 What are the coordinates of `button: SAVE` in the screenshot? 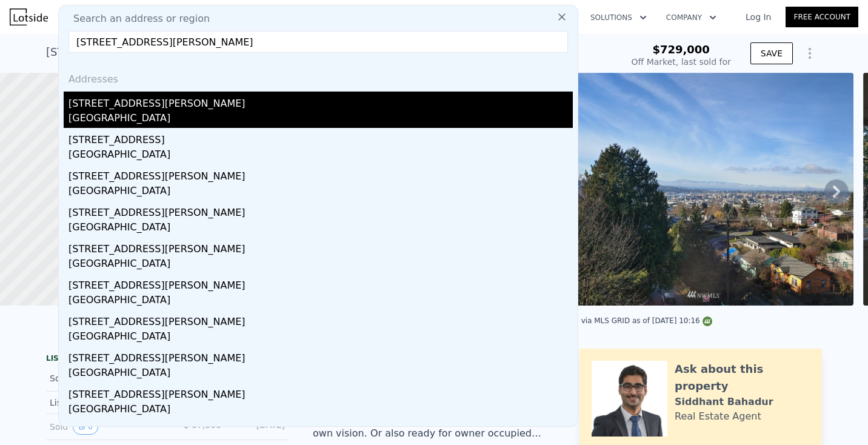 It's located at (771, 53).